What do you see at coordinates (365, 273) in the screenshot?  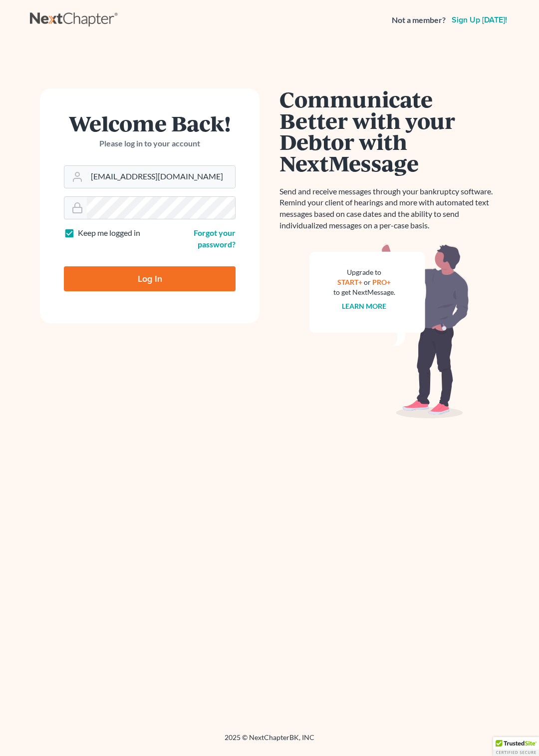 I see `div: Upgrade to` at bounding box center [365, 273].